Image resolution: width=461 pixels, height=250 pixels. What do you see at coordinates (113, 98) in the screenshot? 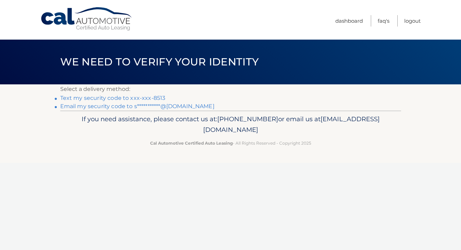
I see `a: Text my security code to xxx-xxx-8513` at bounding box center [113, 98].